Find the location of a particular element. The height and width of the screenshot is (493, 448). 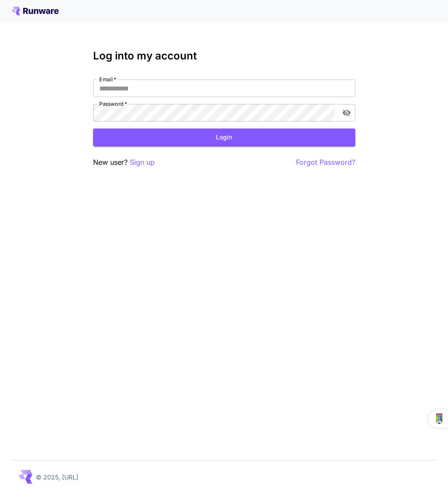

p: Forgot Password? is located at coordinates (326, 163).